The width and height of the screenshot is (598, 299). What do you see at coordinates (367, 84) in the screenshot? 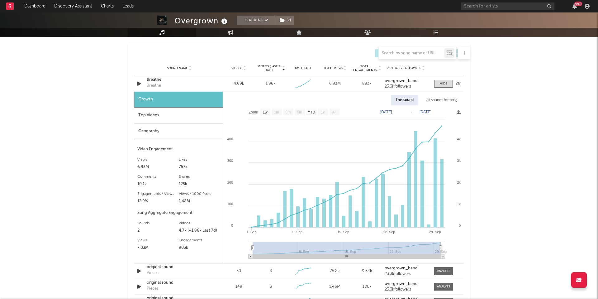
I see `div: 893k` at bounding box center [367, 84].